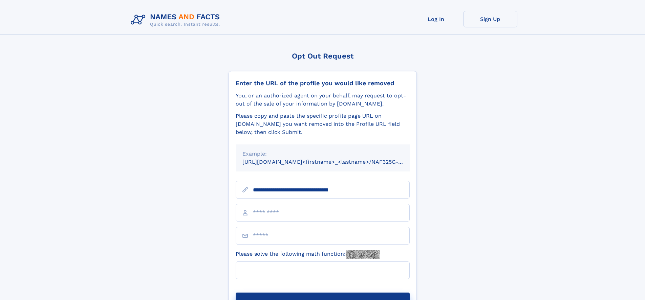 Image resolution: width=645 pixels, height=300 pixels. I want to click on div: You, or an authorized agent on your behalf, may request to opt-out of the sale of your informatio..., so click(323, 100).